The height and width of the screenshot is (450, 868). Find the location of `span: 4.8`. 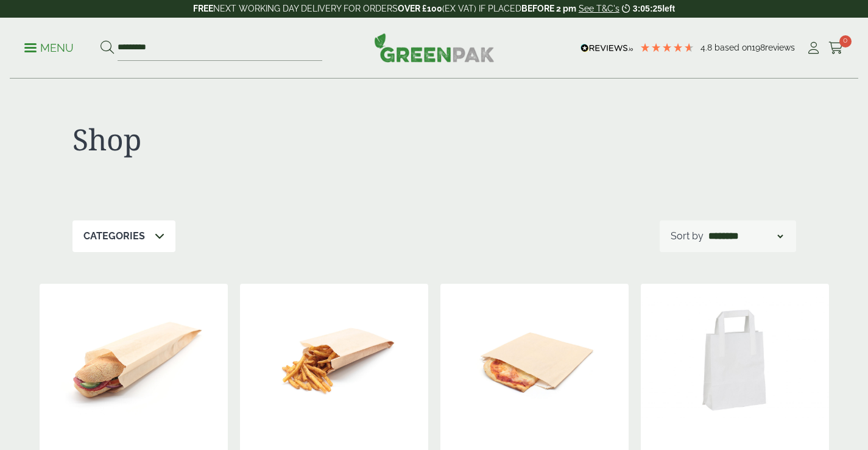

span: 4.8 is located at coordinates (707, 47).